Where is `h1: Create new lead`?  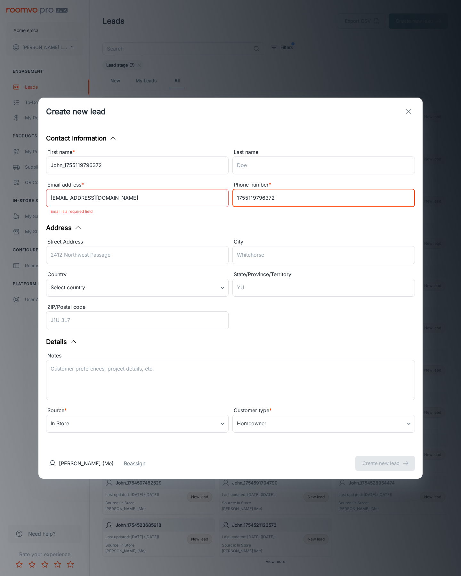 h1: Create new lead is located at coordinates (76, 112).